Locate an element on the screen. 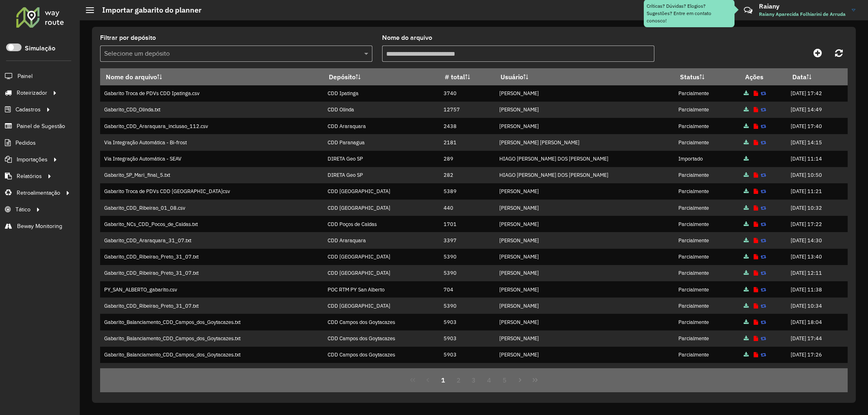 The image size is (868, 415). td: PY_SAN_ALBERTO_gabarito.csv is located at coordinates (212, 289).